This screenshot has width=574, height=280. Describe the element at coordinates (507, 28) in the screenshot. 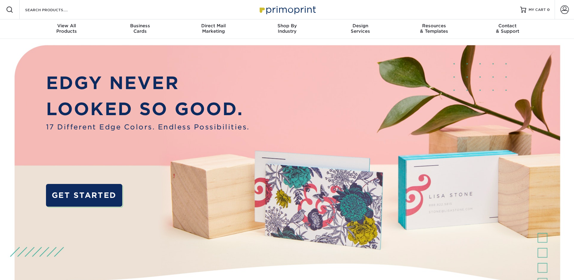

I see `div: & Support` at that location.